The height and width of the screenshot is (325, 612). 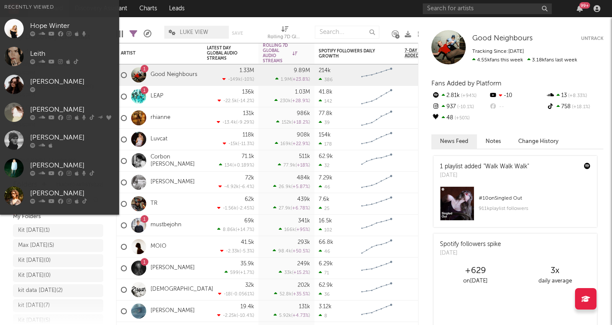 I want to click on div: Spotify Followers Daily Growth, so click(x=351, y=54).